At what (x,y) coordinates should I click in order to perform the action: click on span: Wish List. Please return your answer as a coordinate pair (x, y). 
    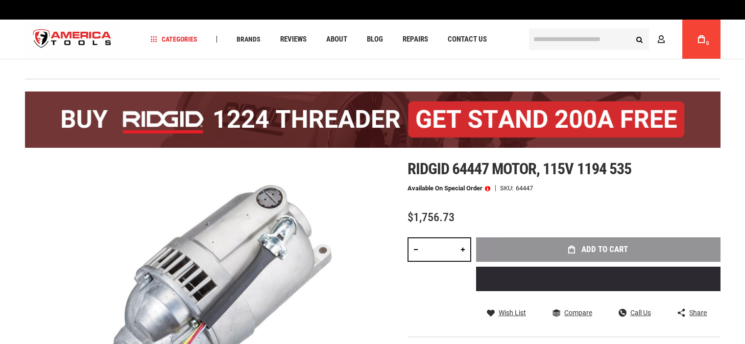
    Looking at the image, I should click on (512, 313).